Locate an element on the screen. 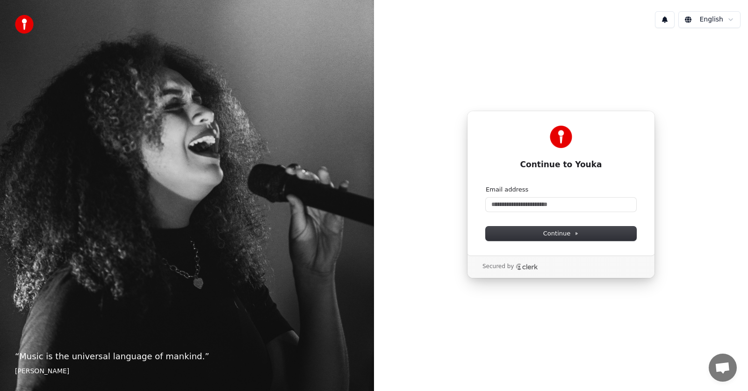 The width and height of the screenshot is (748, 391). p: “ Music is the universal language of mankind. ” is located at coordinates (187, 357).